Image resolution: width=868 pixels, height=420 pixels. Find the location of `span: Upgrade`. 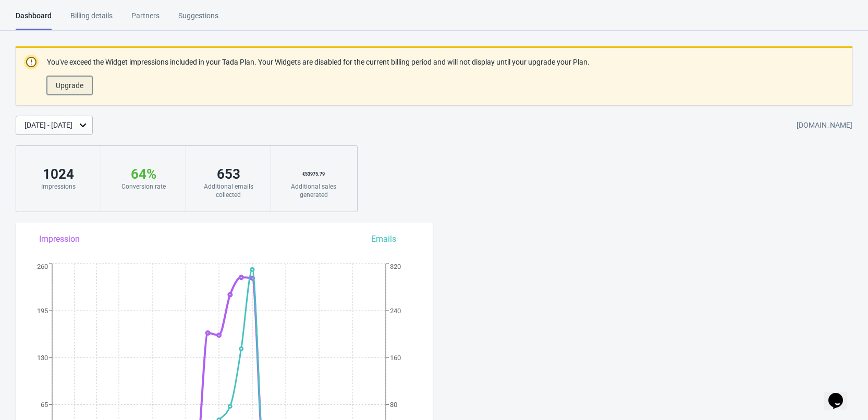

span: Upgrade is located at coordinates (69, 85).